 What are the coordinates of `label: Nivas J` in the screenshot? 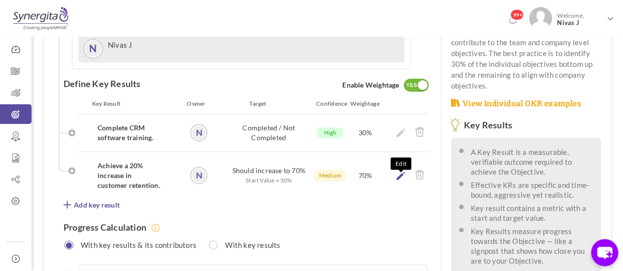 It's located at (120, 45).